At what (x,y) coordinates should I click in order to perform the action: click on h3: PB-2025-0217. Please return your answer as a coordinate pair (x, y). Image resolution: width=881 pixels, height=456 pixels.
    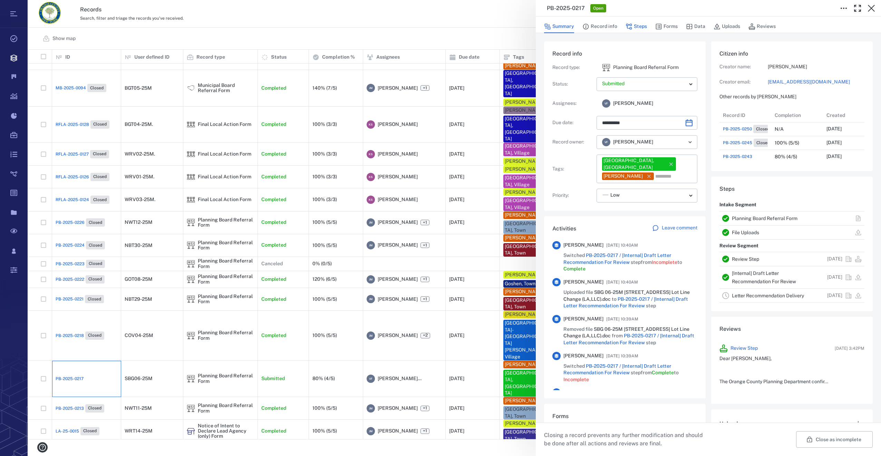
    Looking at the image, I should click on (566, 8).